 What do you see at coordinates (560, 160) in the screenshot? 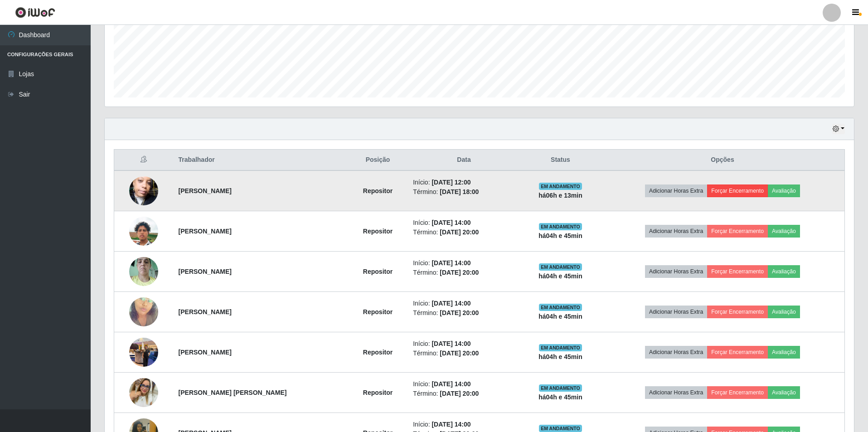
I see `th: Status` at bounding box center [560, 160].